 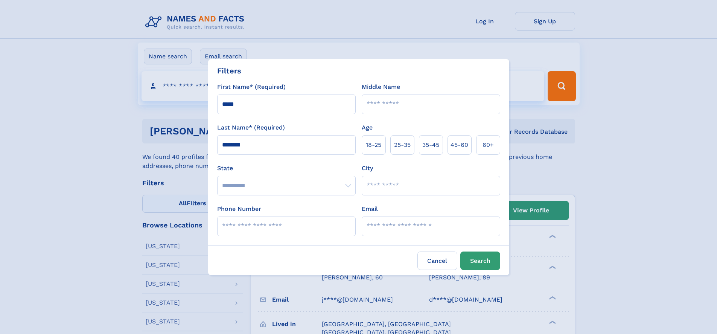 What do you see at coordinates (367, 128) in the screenshot?
I see `label: Age` at bounding box center [367, 128].